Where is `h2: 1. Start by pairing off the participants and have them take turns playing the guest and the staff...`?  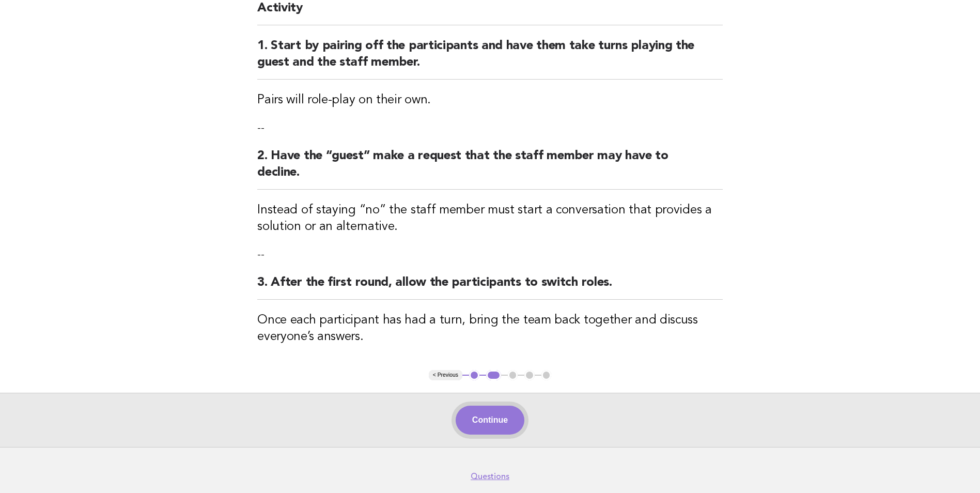
h2: 1. Start by pairing off the participants and have them take turns playing the guest and the staff... is located at coordinates (490, 59).